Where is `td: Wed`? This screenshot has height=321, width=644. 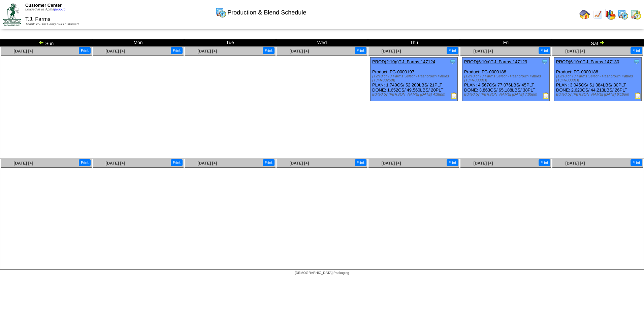
td: Wed is located at coordinates (322, 43).